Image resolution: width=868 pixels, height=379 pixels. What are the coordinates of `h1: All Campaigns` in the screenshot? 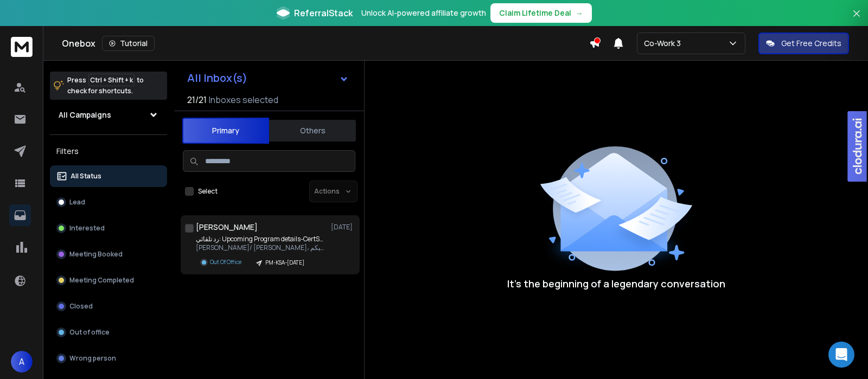 It's located at (84, 115).